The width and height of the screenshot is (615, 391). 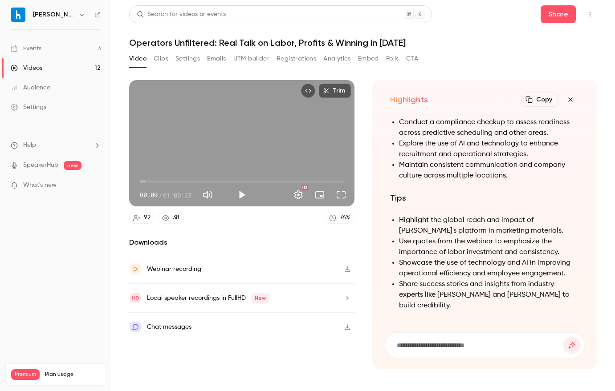 What do you see at coordinates (335, 91) in the screenshot?
I see `button: Trim` at bounding box center [335, 91].